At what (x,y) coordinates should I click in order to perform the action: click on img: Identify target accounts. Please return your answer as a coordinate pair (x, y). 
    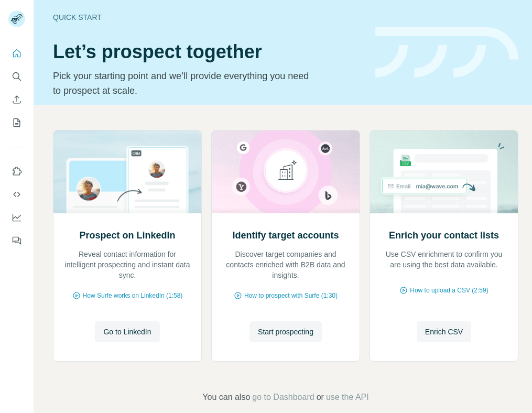
    Looking at the image, I should click on (286, 172).